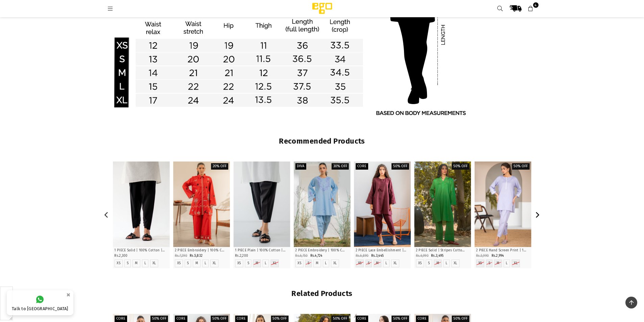 Image resolution: width=644 pixels, height=322 pixels. What do you see at coordinates (482, 256) in the screenshot?
I see `span: Rs.5,990` at bounding box center [482, 256].